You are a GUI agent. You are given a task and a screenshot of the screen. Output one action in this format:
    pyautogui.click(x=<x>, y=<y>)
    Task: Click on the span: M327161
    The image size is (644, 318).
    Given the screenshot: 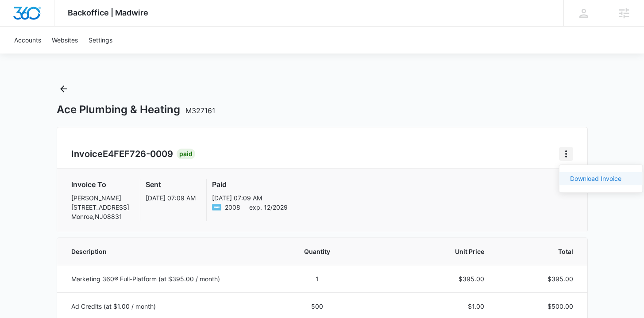 What is the action you would take?
    pyautogui.click(x=200, y=111)
    